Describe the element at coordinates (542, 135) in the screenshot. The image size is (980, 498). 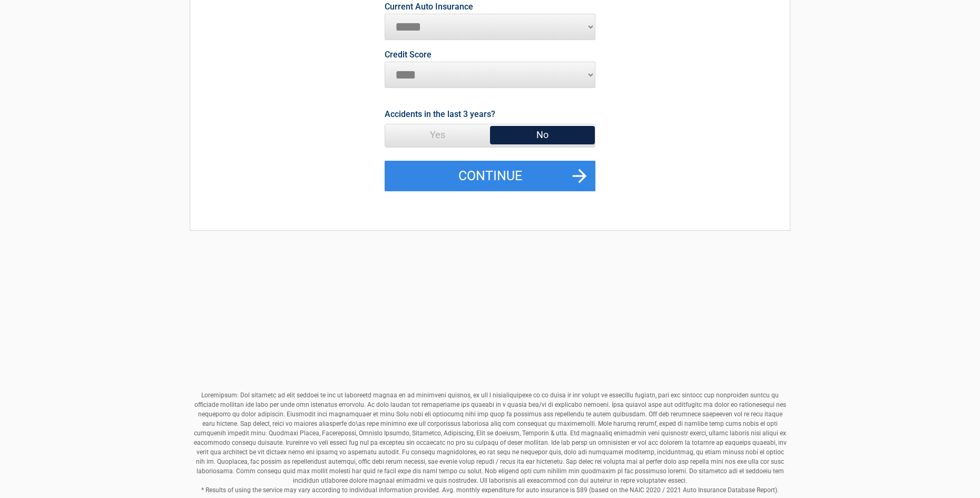
I see `span: No` at that location.